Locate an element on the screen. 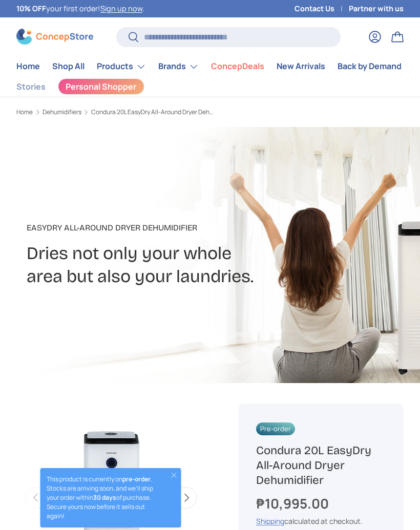 This screenshot has height=530, width=420. strong: 10% OFF is located at coordinates (31, 8).